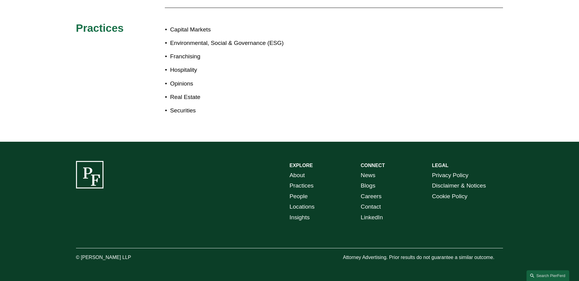 The height and width of the screenshot is (281, 579). I want to click on a: Practices, so click(302, 186).